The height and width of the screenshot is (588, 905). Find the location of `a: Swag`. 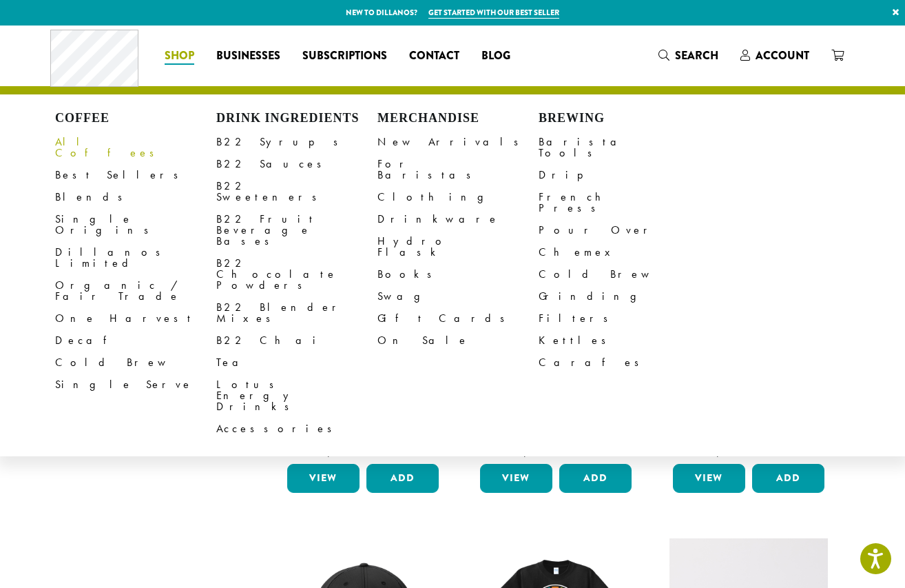

a: Swag is located at coordinates (459, 296).